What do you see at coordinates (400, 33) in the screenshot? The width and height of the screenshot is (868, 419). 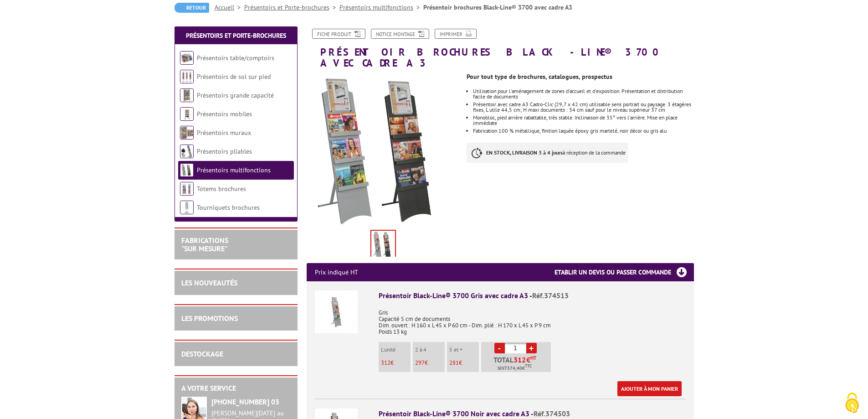 I see `a: Notice Montage` at bounding box center [400, 33].